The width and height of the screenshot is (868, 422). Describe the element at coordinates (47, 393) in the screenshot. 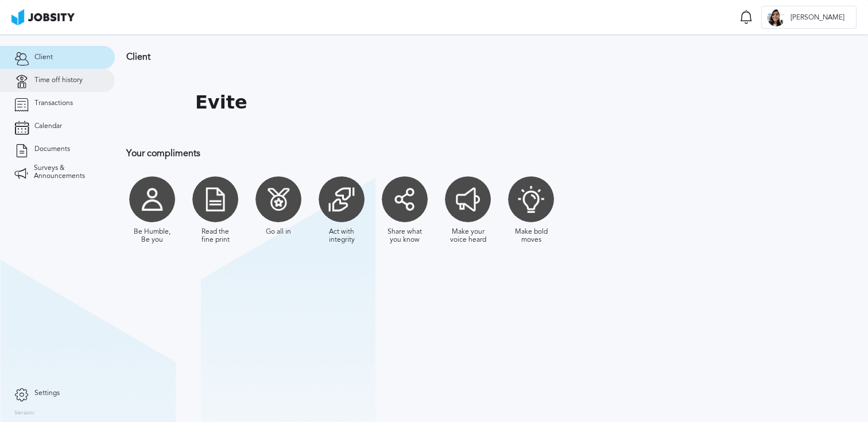

I see `span: Settings` at that location.